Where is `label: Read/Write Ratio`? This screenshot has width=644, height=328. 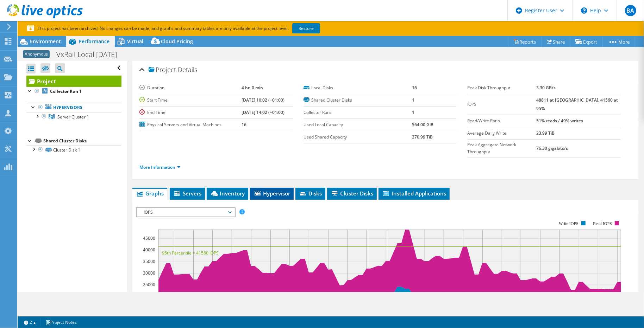
label: Read/Write Ratio is located at coordinates (502, 121).